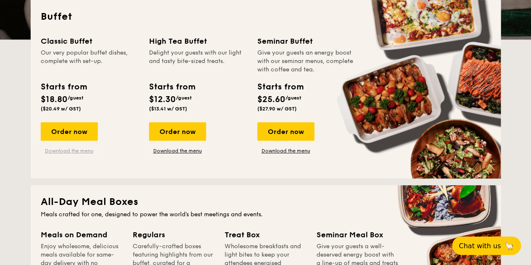 The image size is (531, 265). I want to click on div: High Tea Buffet, so click(198, 41).